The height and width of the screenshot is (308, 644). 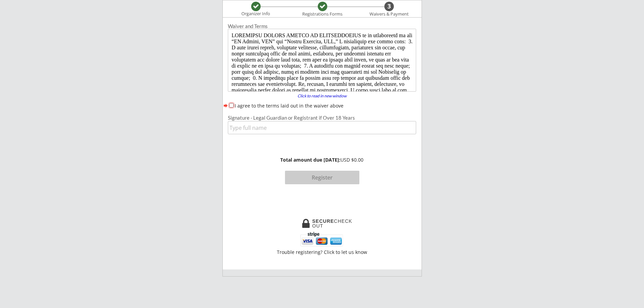 I want to click on body: LOREMIPSU DOLORS AMETCO AD ELITSEDDOEIUS te in utlaboreetd ma ali “EN Admini, VEN” qui “Nostru Ex..., so click(x=94, y=103).